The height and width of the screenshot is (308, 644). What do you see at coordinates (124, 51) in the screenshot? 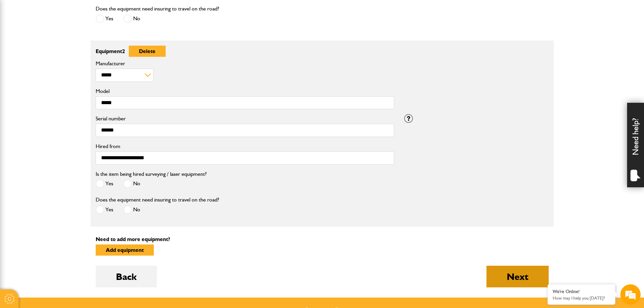
I see `span: 2` at bounding box center [124, 51].